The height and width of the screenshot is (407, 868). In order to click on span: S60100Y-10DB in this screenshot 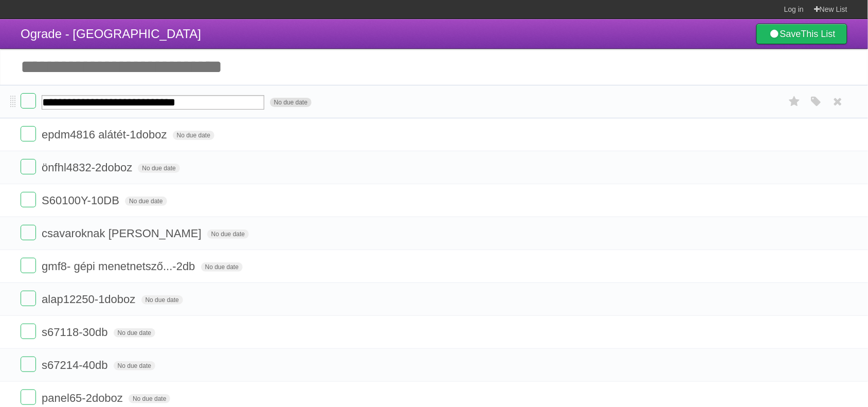, I will do `click(82, 200)`.